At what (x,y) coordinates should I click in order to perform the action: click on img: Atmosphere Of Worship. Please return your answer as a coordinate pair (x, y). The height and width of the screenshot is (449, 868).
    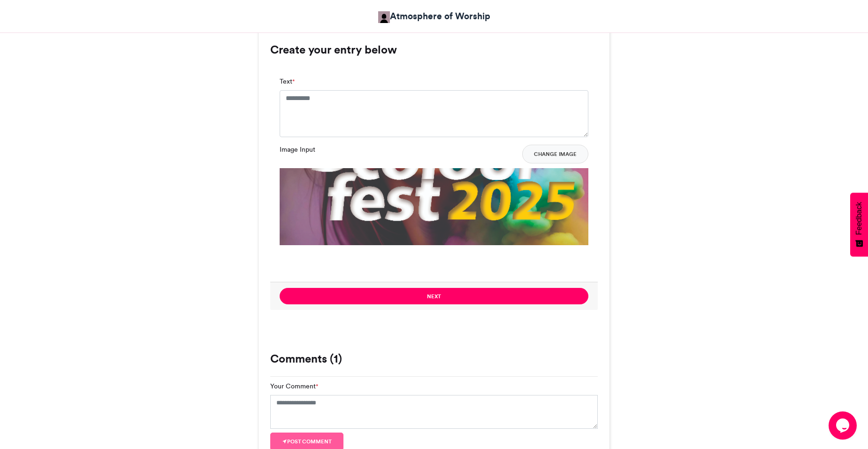
    Looking at the image, I should click on (384, 17).